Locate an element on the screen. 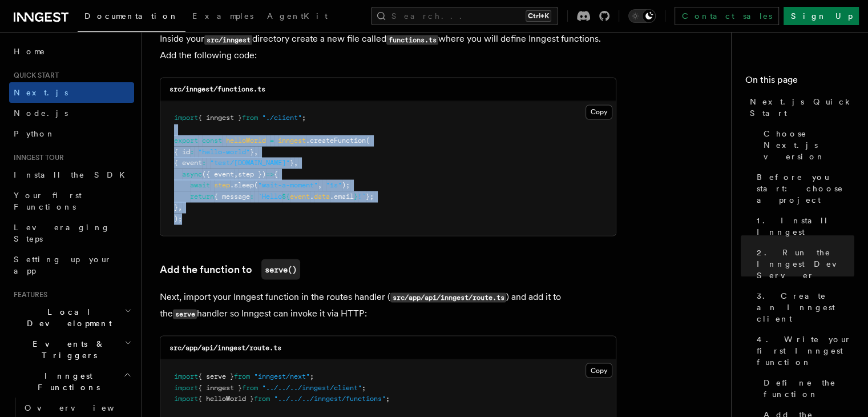  code: src/inngest is located at coordinates (228, 39).